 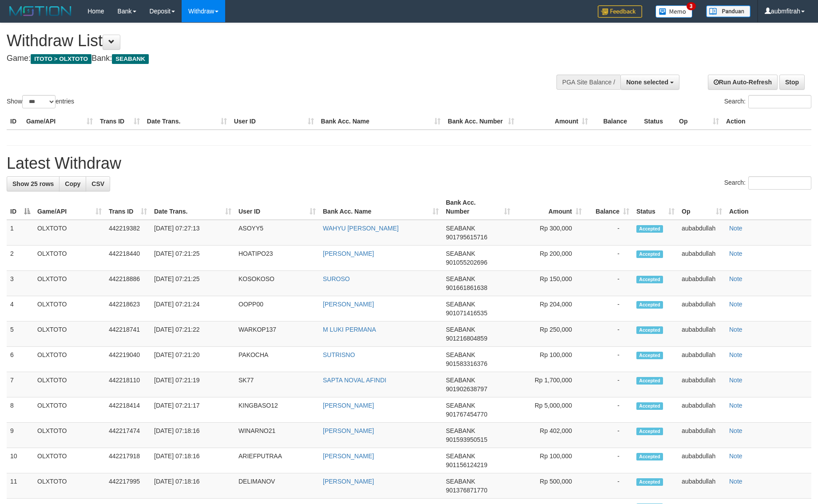 I want to click on th: Trans ID, so click(x=120, y=121).